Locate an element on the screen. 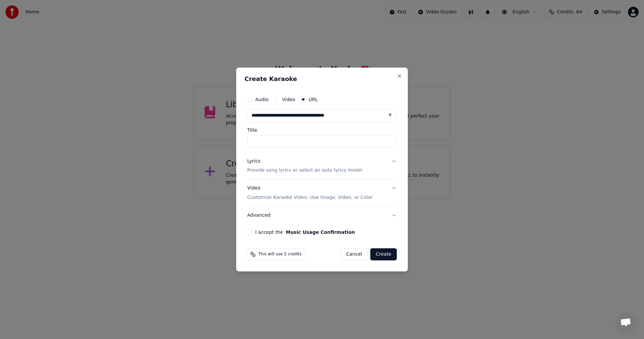 This screenshot has width=644, height=339. label: URL is located at coordinates (314, 100).